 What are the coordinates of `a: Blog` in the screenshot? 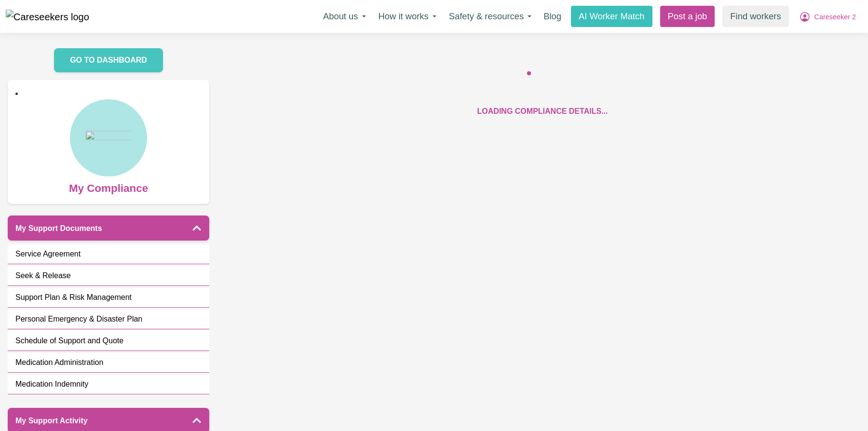 It's located at (552, 17).